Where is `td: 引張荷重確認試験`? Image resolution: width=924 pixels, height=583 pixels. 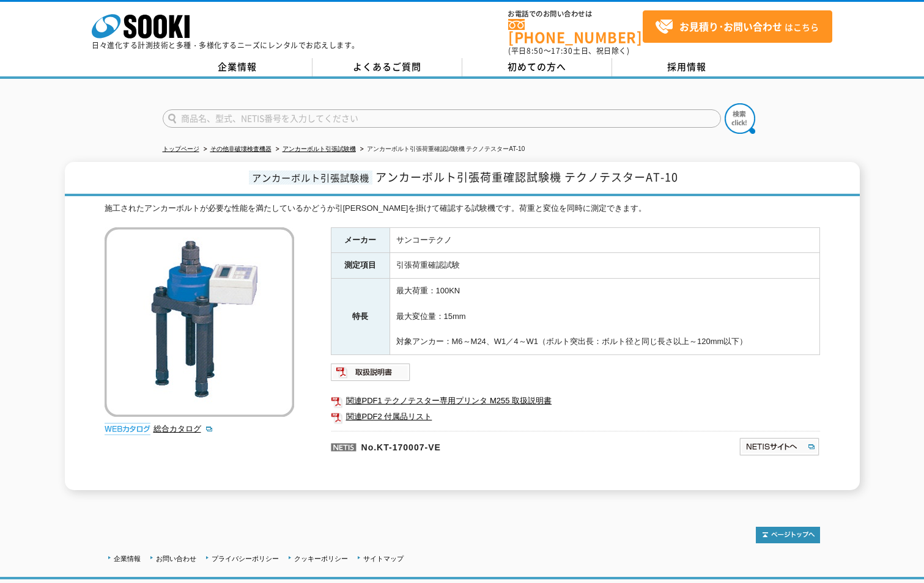
td: 引張荷重確認試験 is located at coordinates (604, 266).